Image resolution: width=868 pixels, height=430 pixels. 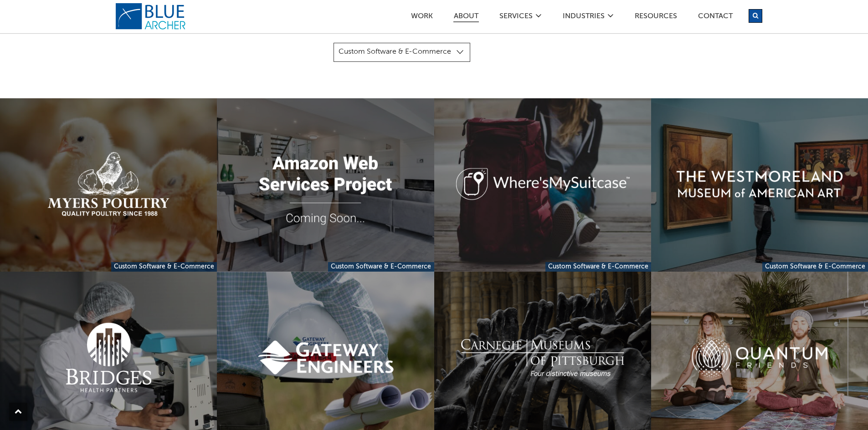 I want to click on a: logo, so click(x=151, y=16).